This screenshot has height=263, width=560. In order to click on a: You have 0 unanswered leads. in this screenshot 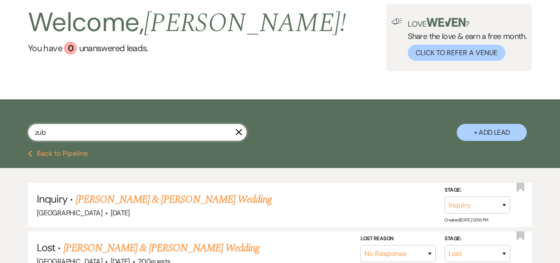, I will do `click(187, 48)`.